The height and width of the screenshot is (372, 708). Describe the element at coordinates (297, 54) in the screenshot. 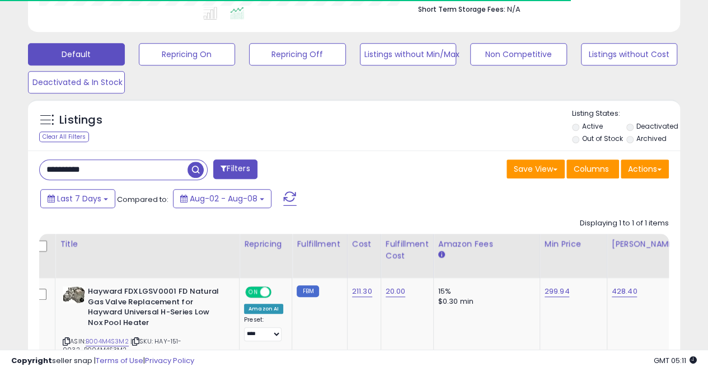

I see `button: Repricing Off` at that location.